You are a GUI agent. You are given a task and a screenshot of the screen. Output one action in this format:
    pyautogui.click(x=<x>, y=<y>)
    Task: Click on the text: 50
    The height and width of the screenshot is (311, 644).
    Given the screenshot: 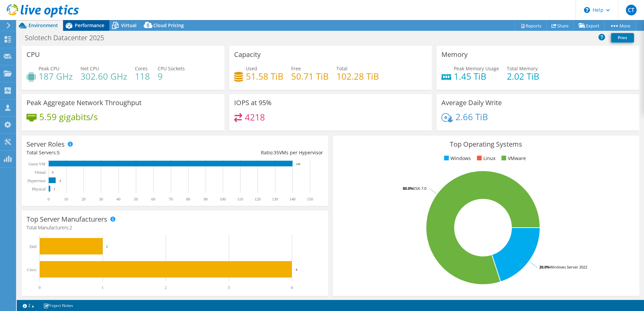 What is the action you would take?
    pyautogui.click(x=136, y=199)
    